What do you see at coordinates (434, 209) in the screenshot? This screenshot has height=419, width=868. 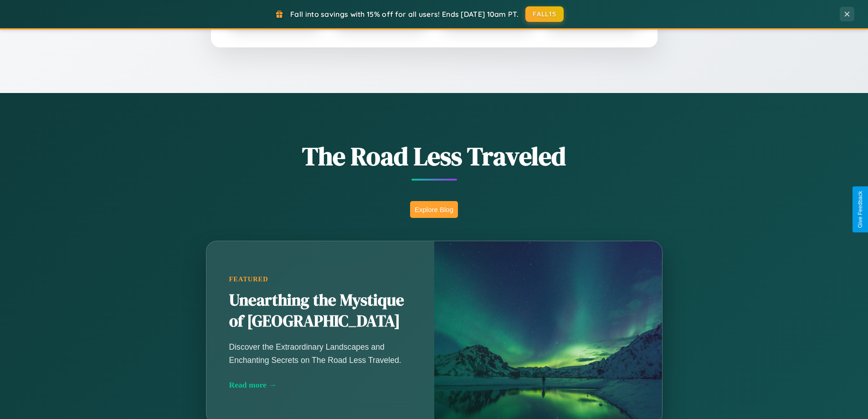 I see `button: Explore Blog` at bounding box center [434, 209].